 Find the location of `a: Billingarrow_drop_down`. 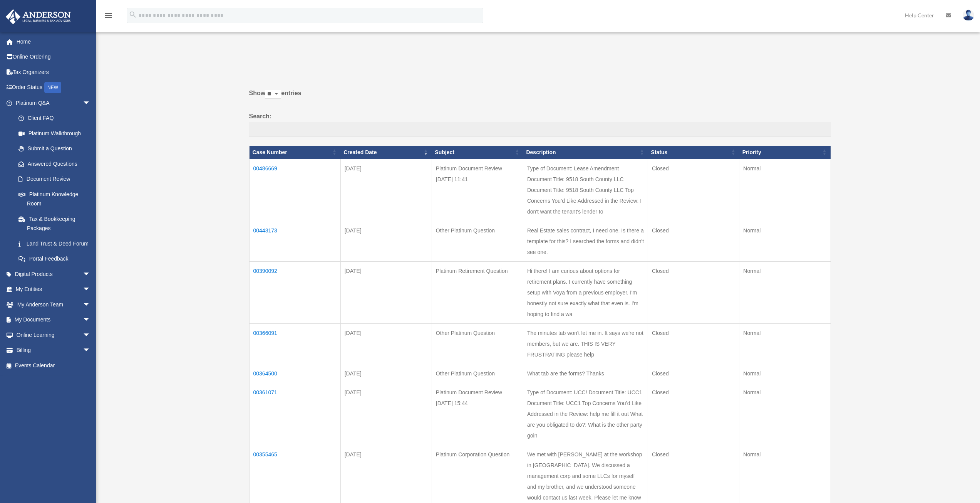

a: Billingarrow_drop_down is located at coordinates (53, 350).